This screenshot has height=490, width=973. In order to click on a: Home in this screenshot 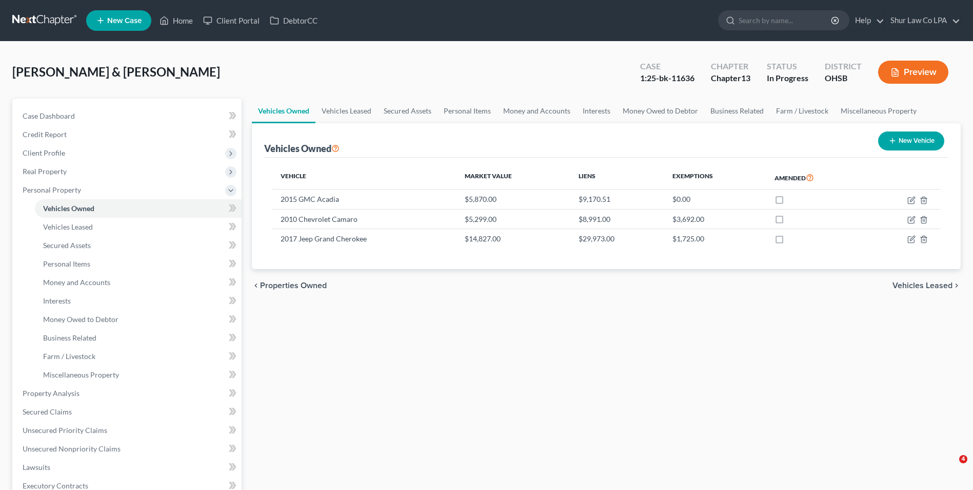, I will do `click(176, 21)`.